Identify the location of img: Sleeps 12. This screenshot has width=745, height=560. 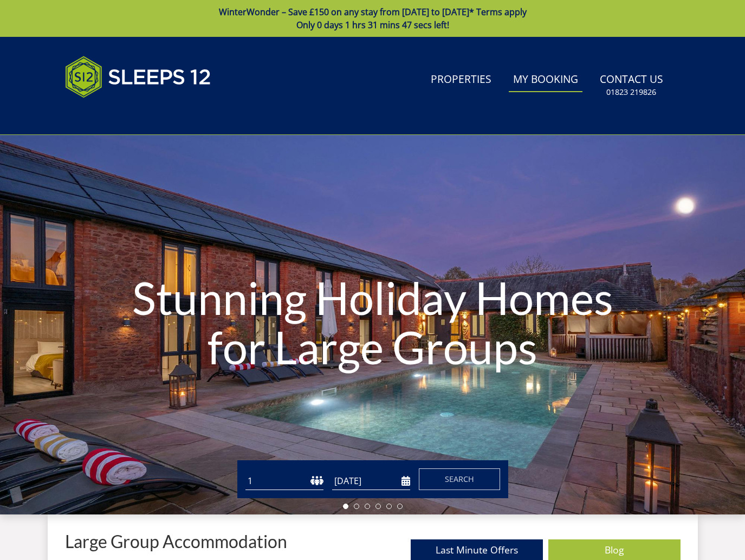
(139, 77).